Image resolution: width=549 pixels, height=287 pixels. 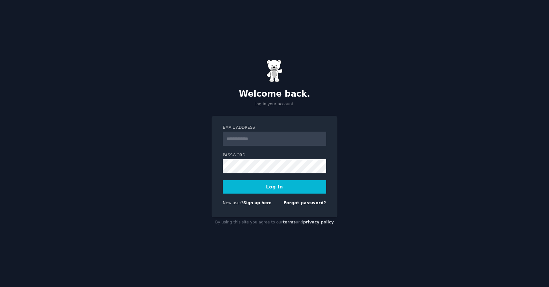 I want to click on label: Password, so click(x=275, y=155).